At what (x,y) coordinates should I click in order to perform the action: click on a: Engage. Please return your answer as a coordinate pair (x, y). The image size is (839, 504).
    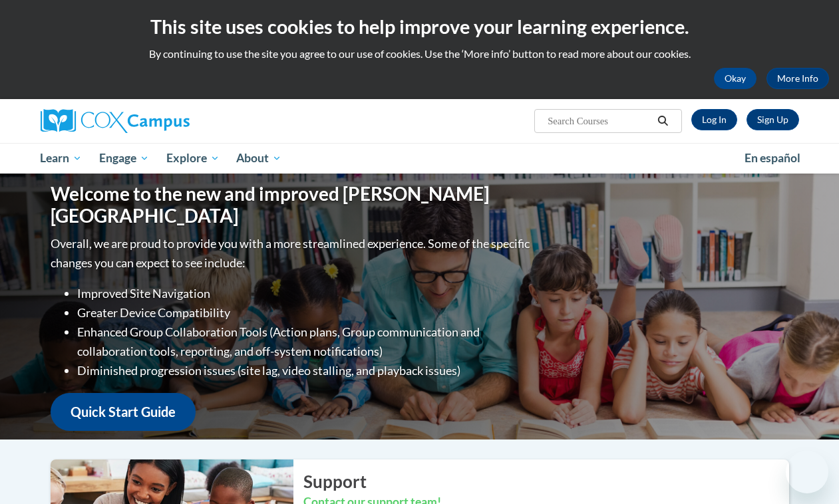
    Looking at the image, I should click on (124, 158).